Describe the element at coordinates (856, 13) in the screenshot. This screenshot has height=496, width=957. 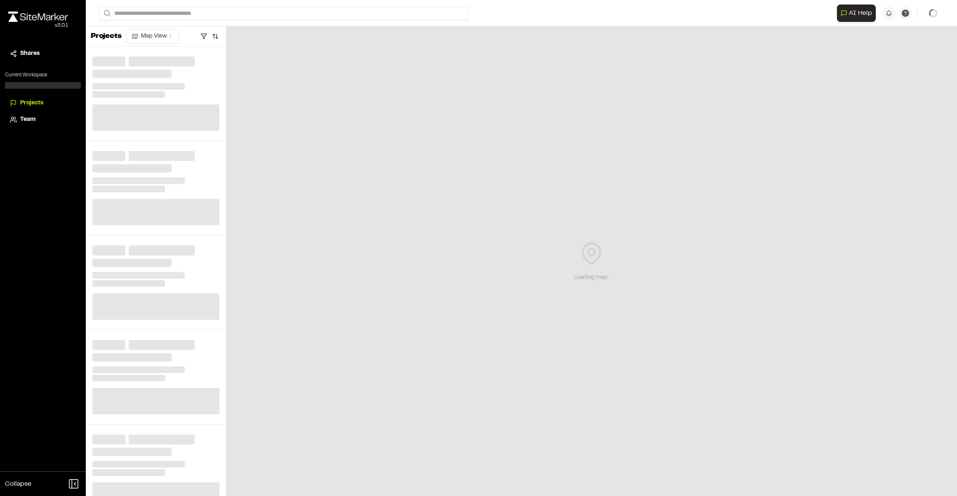
I see `button: Open AI Assistant` at that location.